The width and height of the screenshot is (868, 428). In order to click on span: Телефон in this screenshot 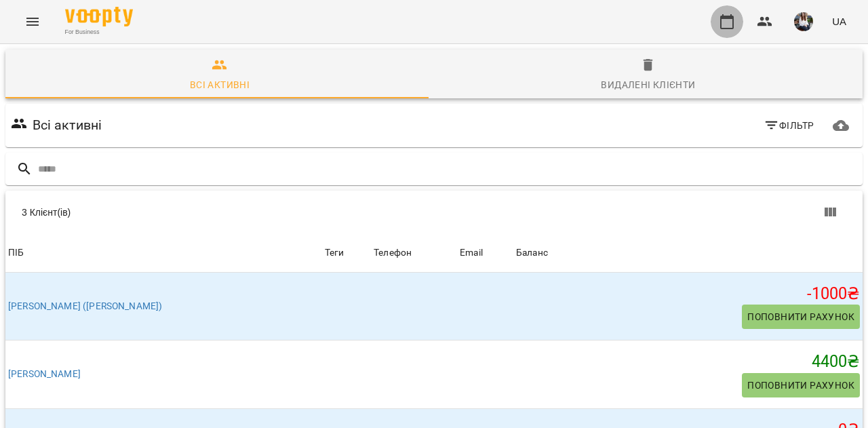, I will do `click(413, 253)`.